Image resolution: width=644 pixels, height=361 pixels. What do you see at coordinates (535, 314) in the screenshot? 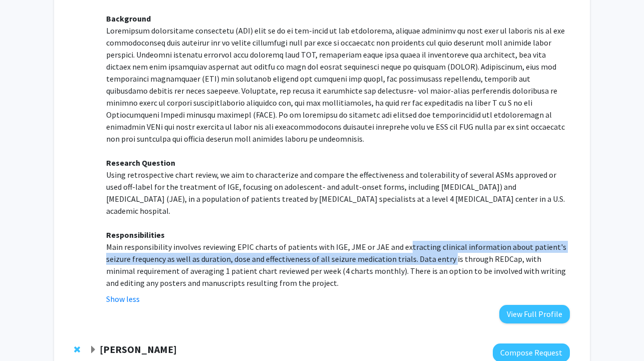
I see `button: View Full Profile` at bounding box center [535, 314].